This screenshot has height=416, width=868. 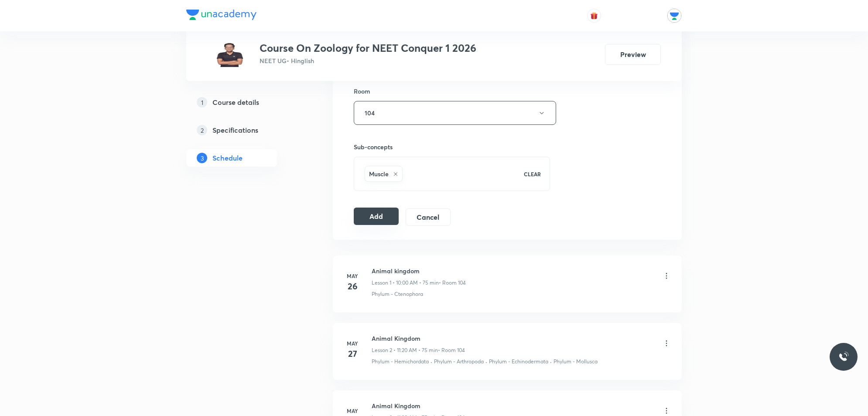 I want to click on h5: Specifications, so click(x=235, y=130).